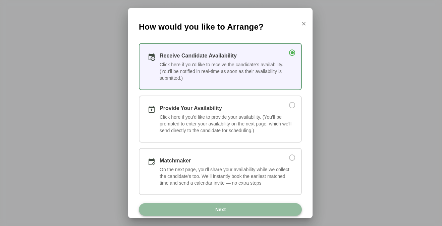 The image size is (442, 226). I want to click on div: Click here if you'd like to provide your availability. (You’ll be prompted to enter your availabi..., so click(227, 123).